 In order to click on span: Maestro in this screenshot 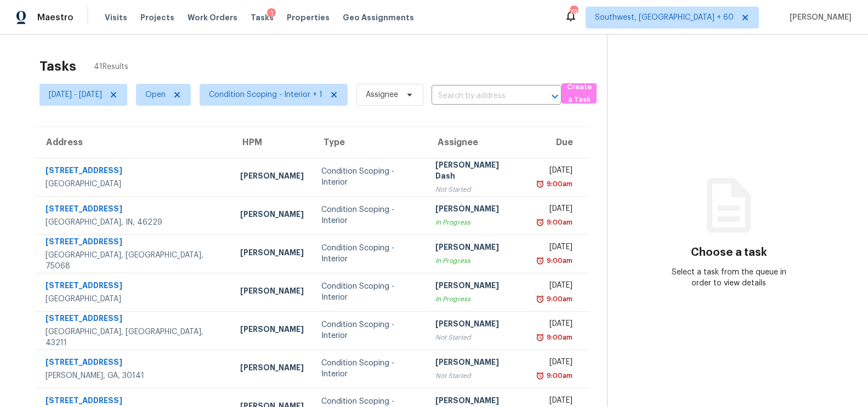, I will do `click(56, 18)`.